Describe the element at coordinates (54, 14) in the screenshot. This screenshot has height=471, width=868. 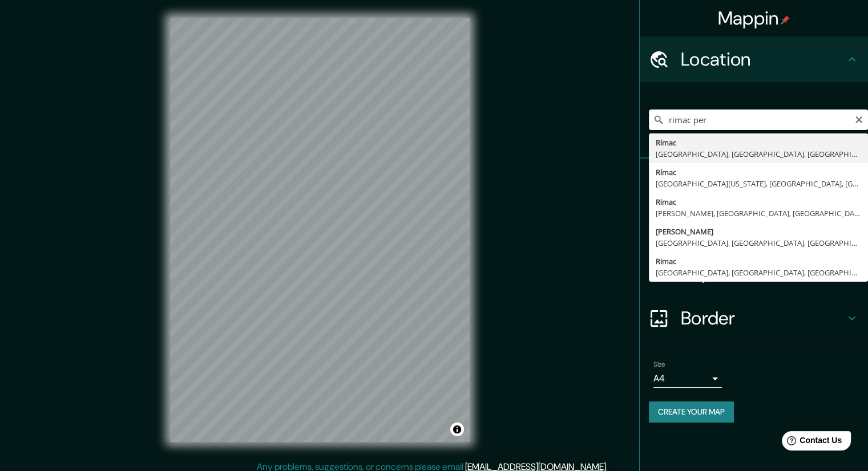
I see `span: Contact Us` at that location.